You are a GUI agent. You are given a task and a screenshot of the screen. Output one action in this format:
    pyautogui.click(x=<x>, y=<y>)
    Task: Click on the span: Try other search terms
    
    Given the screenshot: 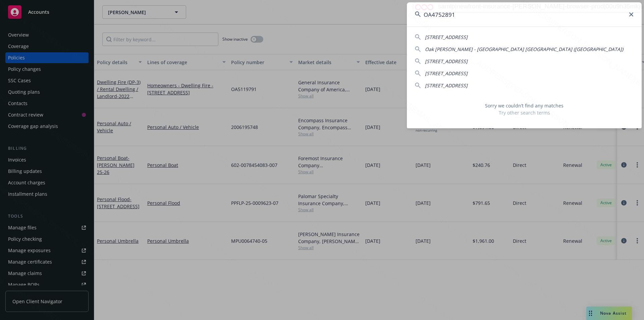 What is the action you would take?
    pyautogui.click(x=524, y=112)
    